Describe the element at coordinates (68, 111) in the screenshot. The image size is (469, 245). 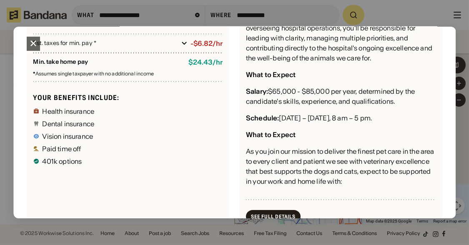
I see `div: Health insurance` at that location.